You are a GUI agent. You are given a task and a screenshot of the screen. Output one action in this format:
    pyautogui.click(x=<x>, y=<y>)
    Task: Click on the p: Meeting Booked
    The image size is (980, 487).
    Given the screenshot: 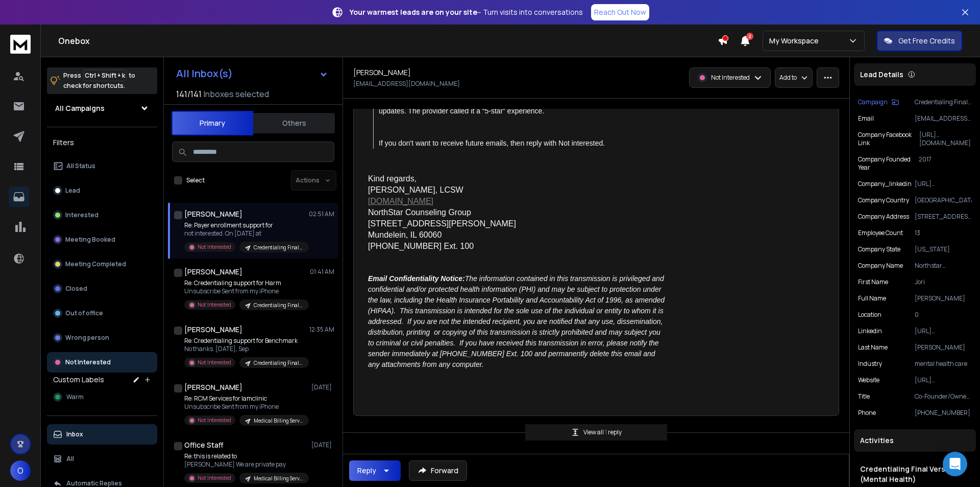 What is the action you would take?
    pyautogui.click(x=90, y=240)
    